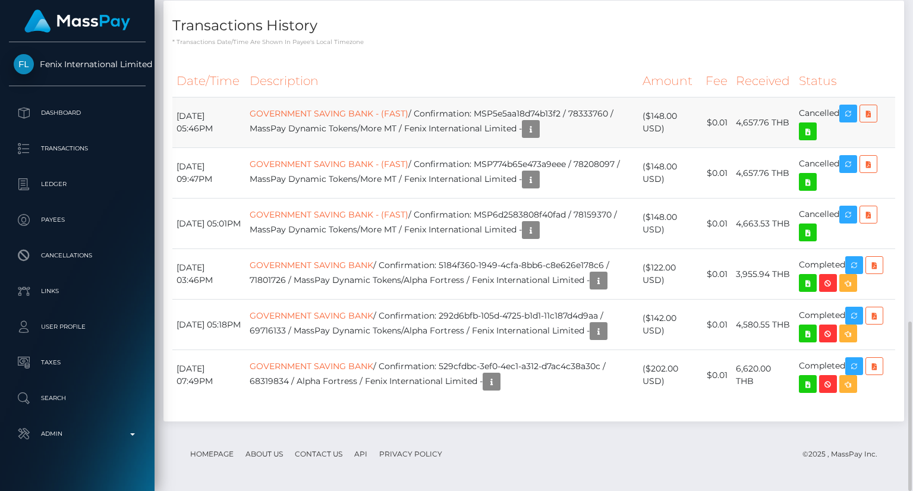 Image resolution: width=913 pixels, height=491 pixels. Describe the element at coordinates (77, 363) in the screenshot. I see `a: Taxes` at that location.